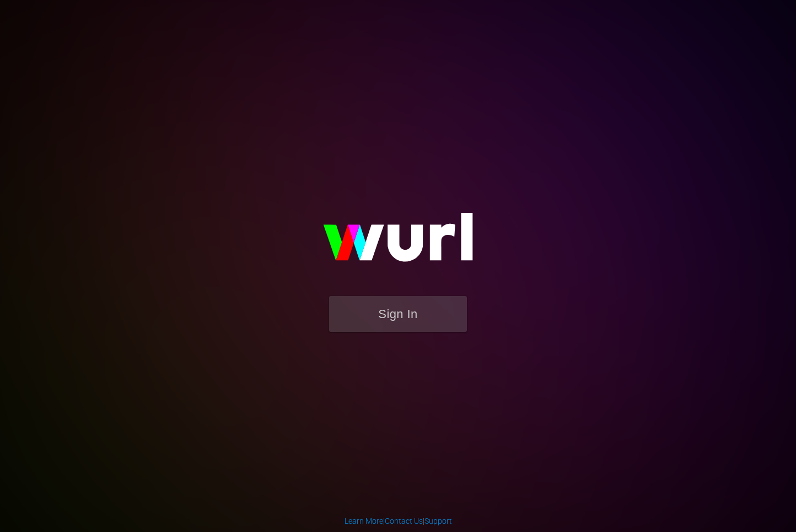  I want to click on button: Sign In, so click(398, 314).